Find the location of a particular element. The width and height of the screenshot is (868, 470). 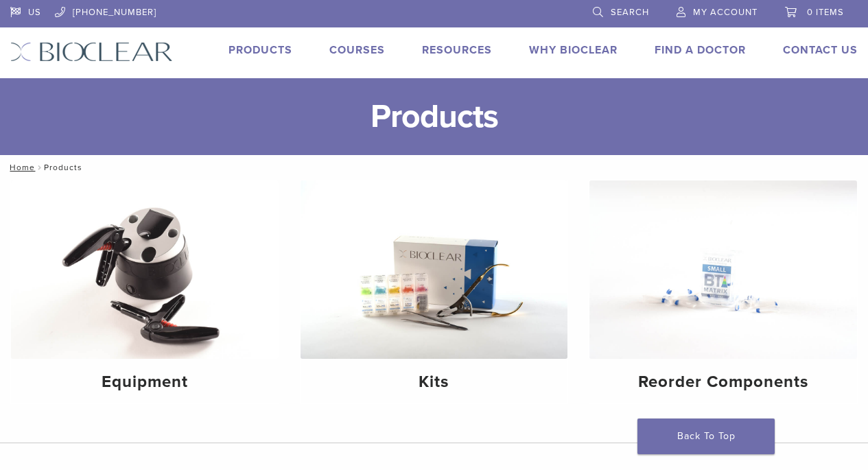

a: Reorder Components is located at coordinates (723, 292).